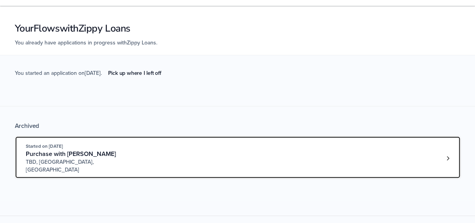 This screenshot has height=223, width=475. Describe the element at coordinates (238, 29) in the screenshot. I see `h1: Your Flows with Zippy Loans` at that location.